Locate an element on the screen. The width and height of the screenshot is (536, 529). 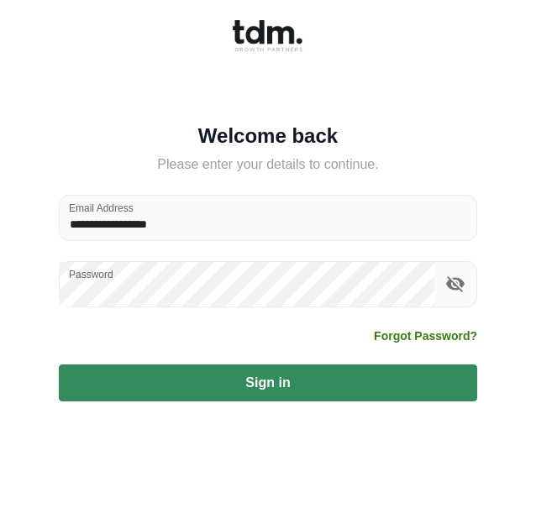
button: toggle password visibility is located at coordinates (455, 284).